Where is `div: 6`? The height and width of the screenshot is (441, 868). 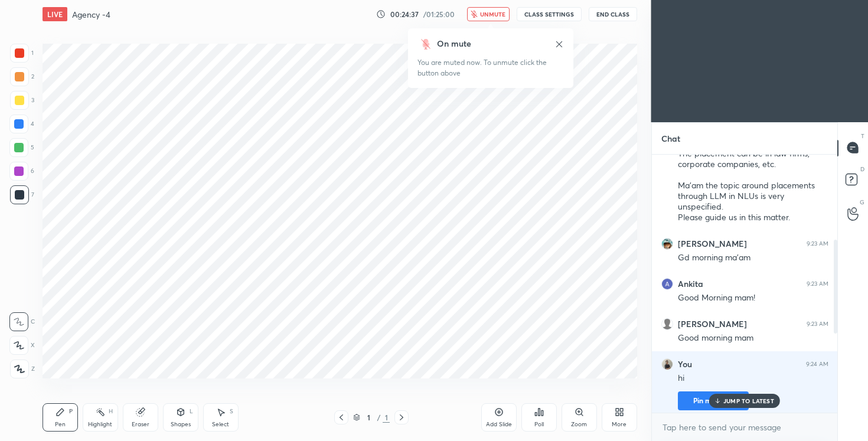
div: 6 is located at coordinates (22, 171).